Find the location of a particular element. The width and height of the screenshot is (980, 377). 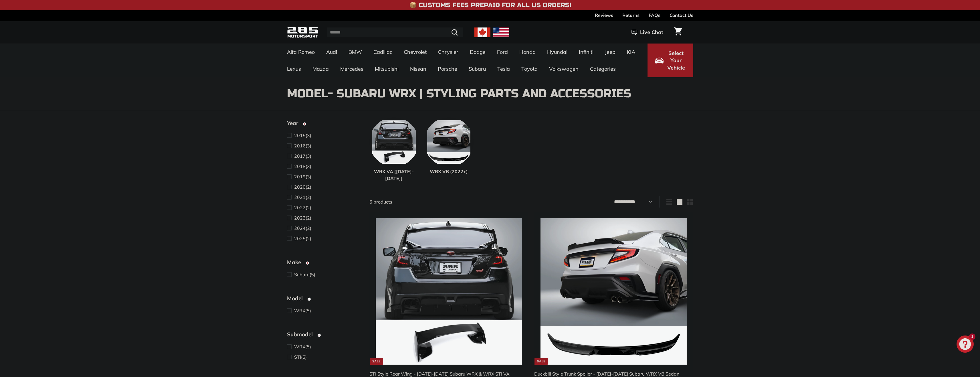

span: Submodel is located at coordinates (302, 335).